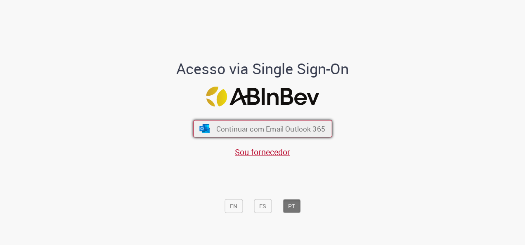 This screenshot has width=525, height=245. Describe the element at coordinates (270, 129) in the screenshot. I see `span: Continuar com Email Outlook 365` at that location.